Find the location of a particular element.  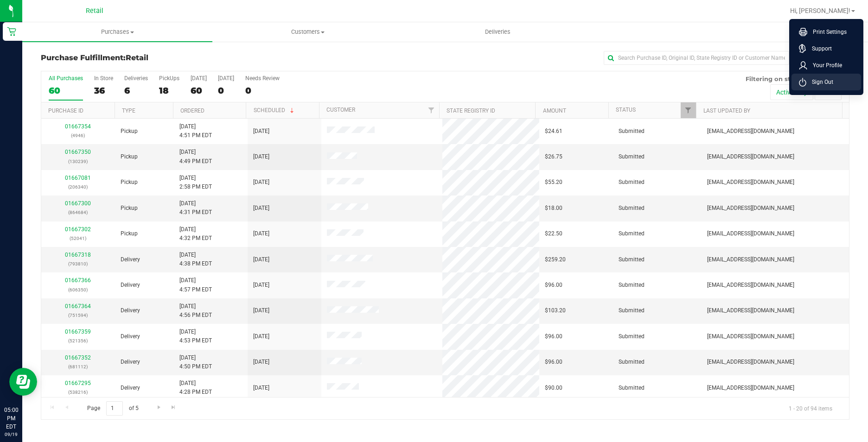

p: (130239) is located at coordinates (78, 161).